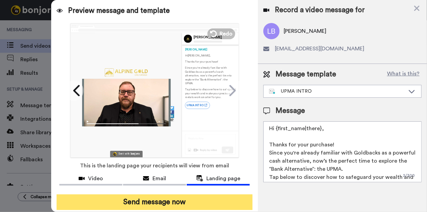  Describe the element at coordinates (210, 62) in the screenshot. I see `p: Thanks for your purchase!` at that location.